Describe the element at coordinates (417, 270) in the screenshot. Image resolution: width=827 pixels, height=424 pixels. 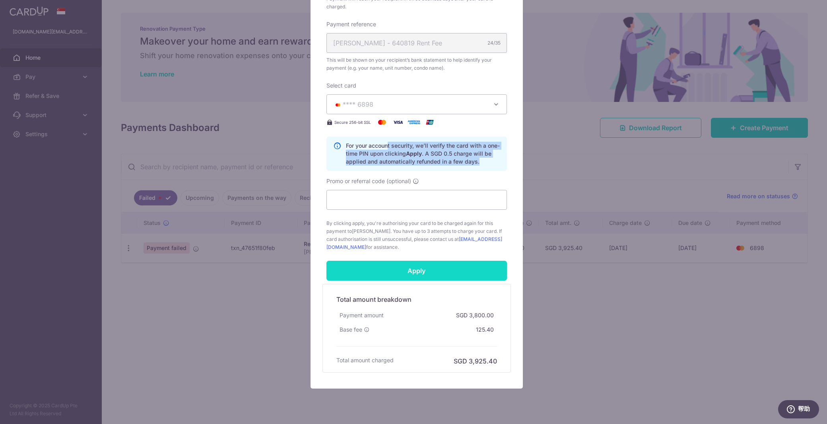
I see `input: Apply` at that location.